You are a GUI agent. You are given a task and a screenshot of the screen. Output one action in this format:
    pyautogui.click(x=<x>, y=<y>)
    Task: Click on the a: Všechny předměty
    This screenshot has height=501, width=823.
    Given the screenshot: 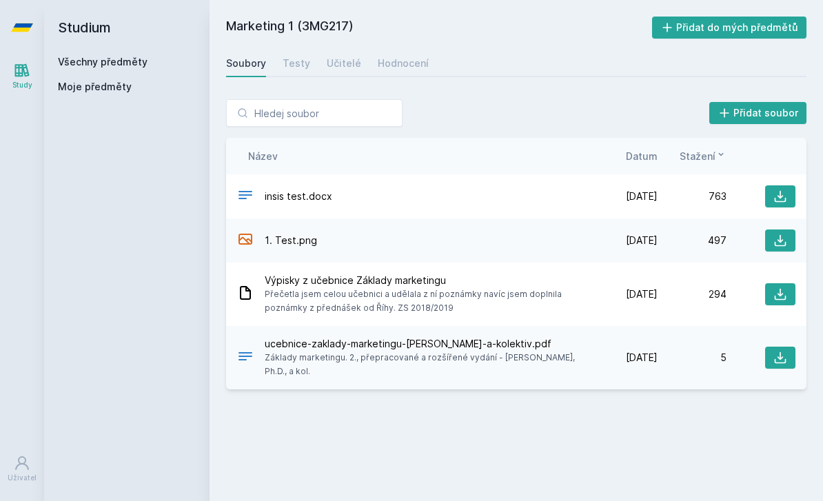 What is the action you would take?
    pyautogui.click(x=103, y=61)
    